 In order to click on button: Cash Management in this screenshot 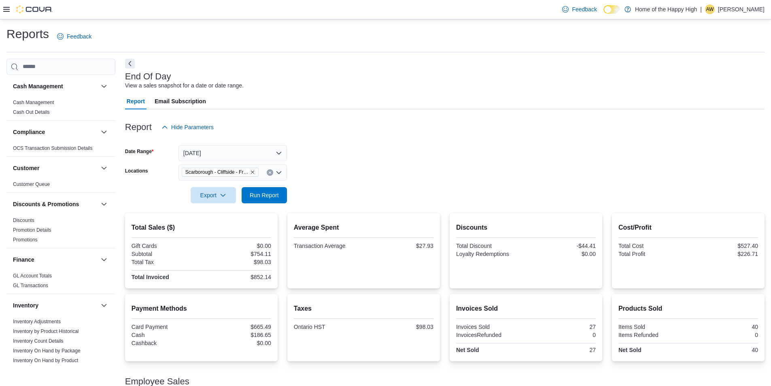, I will do `click(104, 86)`.